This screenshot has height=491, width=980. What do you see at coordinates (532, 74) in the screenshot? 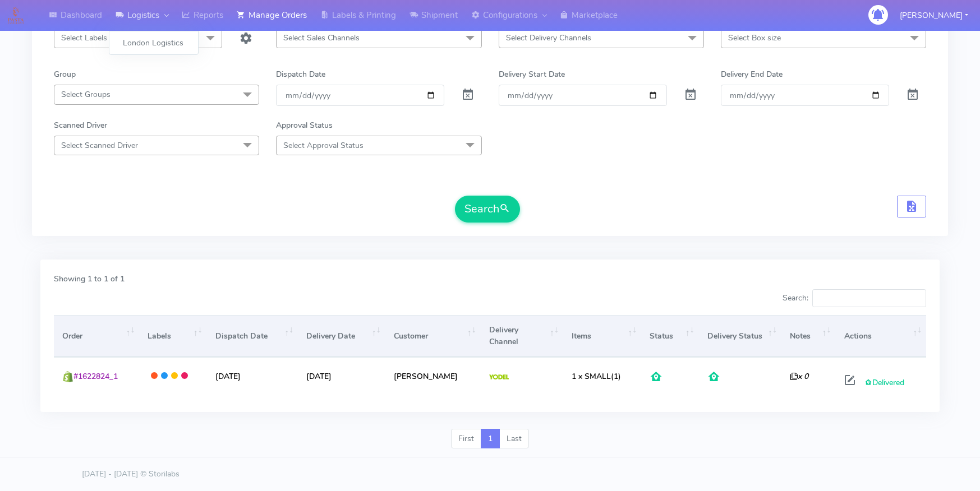
I see `label: Delivery Start Date` at bounding box center [532, 74].